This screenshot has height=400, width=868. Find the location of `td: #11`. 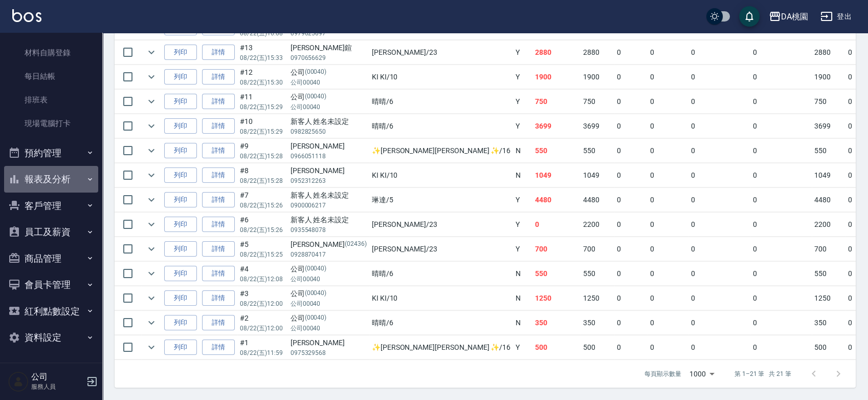

td: #11 is located at coordinates (263, 102).